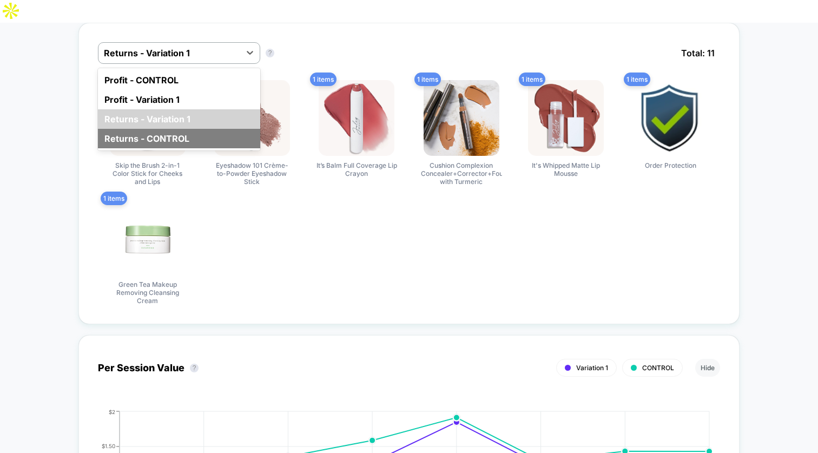 This screenshot has width=818, height=453. I want to click on img: Green Tea Makeup Removing Cleansing Cream, so click(148, 237).